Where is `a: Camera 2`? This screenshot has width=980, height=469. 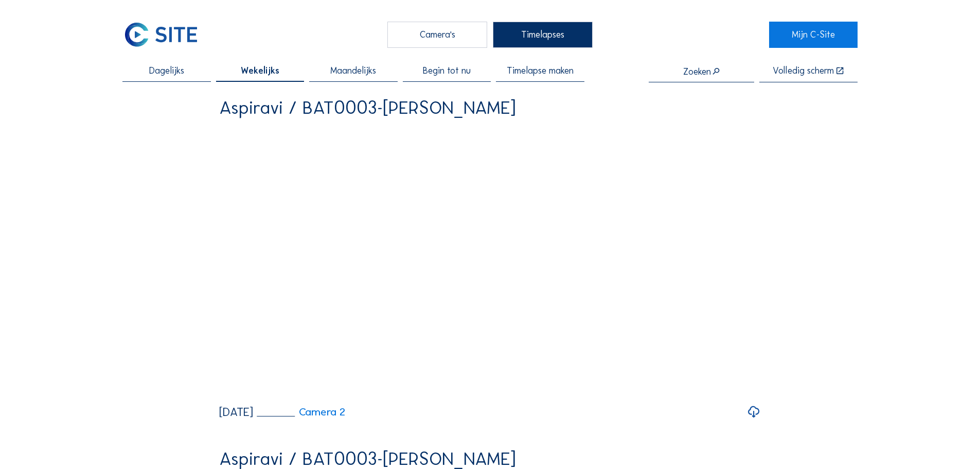 a: Camera 2 is located at coordinates (301, 412).